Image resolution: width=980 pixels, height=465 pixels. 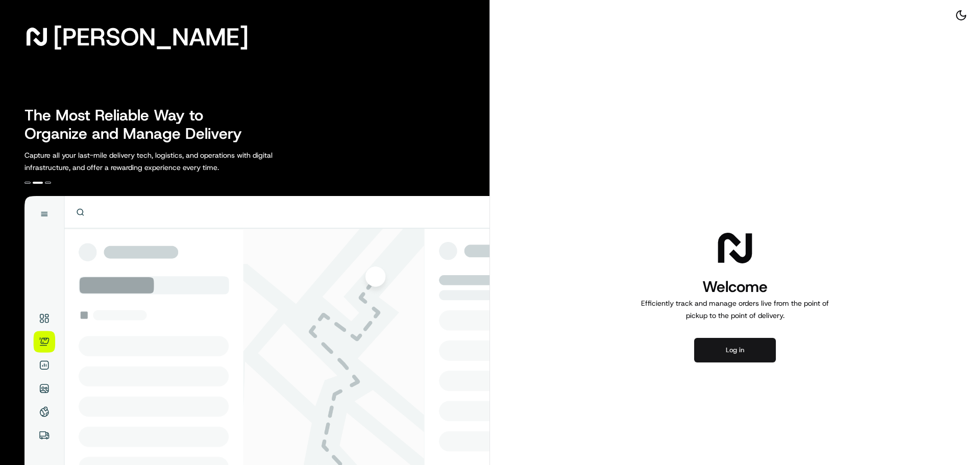 I want to click on p: Capture all your last-mile delivery tech, logistics, and operations with digital infrastructure, ..., so click(x=171, y=161).